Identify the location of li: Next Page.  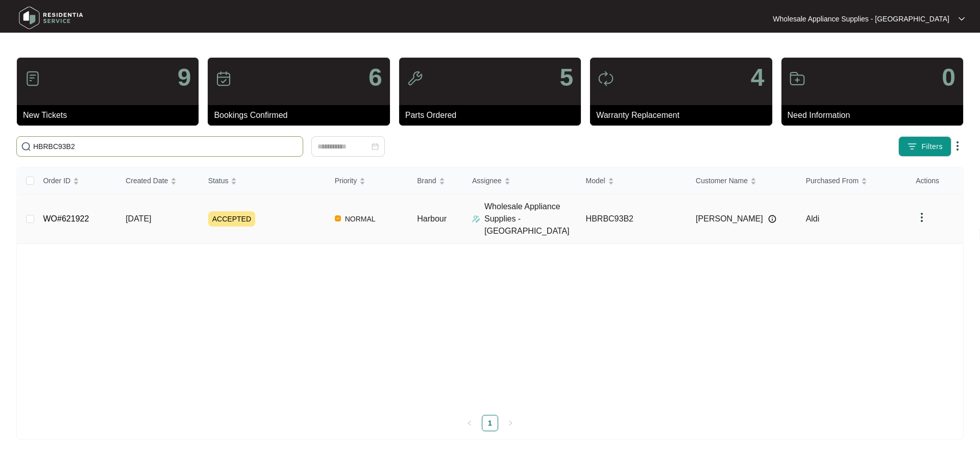
(510, 423).